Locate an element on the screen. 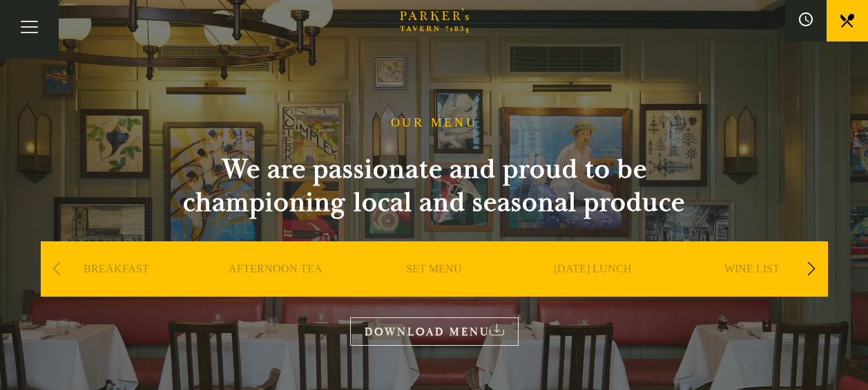  a: WINE LIST is located at coordinates (752, 290).